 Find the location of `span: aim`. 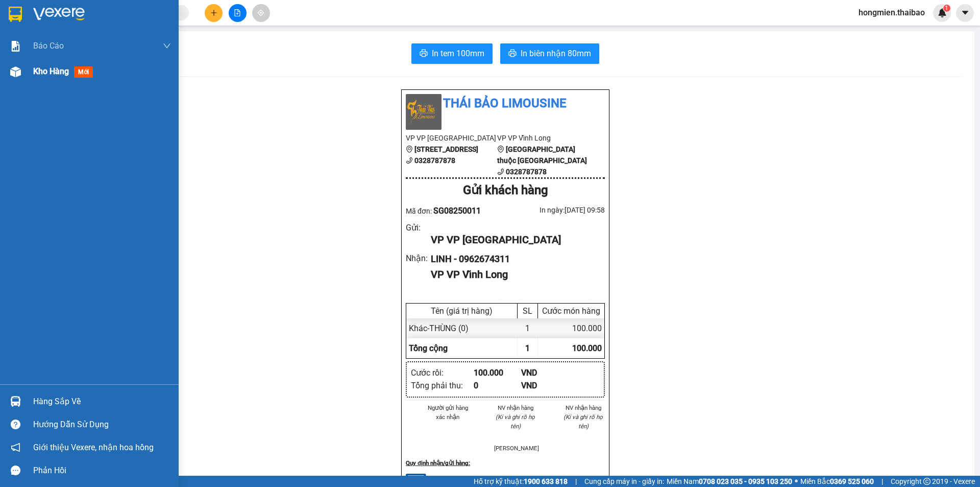

span: aim is located at coordinates (261, 13).